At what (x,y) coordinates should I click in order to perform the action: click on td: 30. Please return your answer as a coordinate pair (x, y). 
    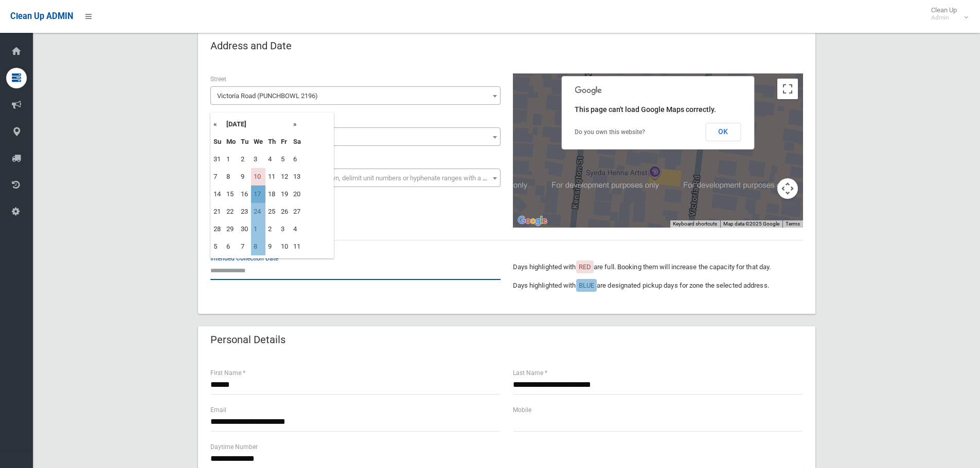
    Looking at the image, I should click on (244, 229).